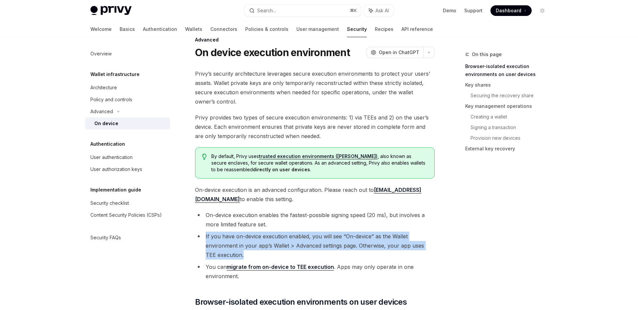  I want to click on a: Dashboard, so click(511, 11).